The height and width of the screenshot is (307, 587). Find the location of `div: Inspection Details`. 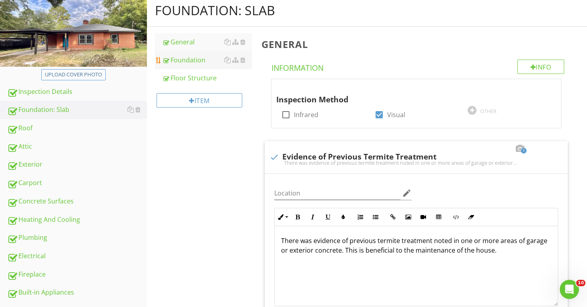

div: Inspection Details is located at coordinates (77, 92).